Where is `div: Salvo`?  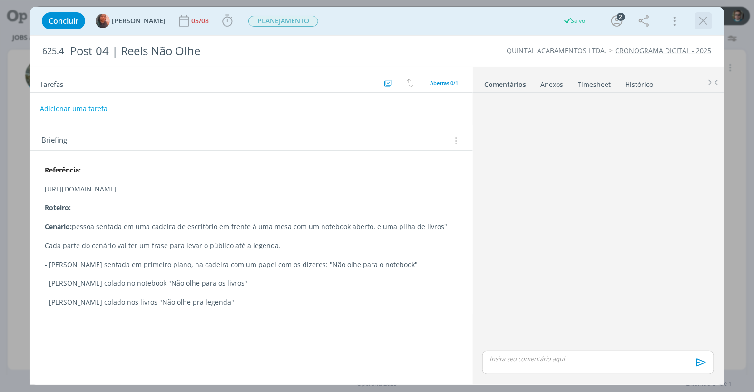
div: Salvo is located at coordinates (574, 21).